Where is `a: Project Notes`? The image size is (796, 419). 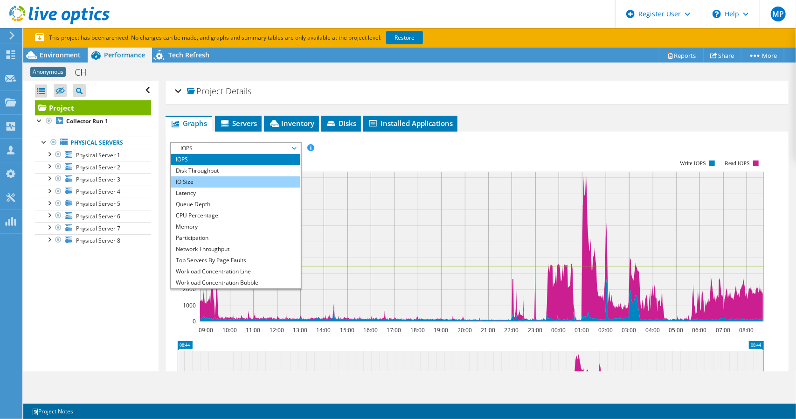
a: Project Notes is located at coordinates (52, 411).